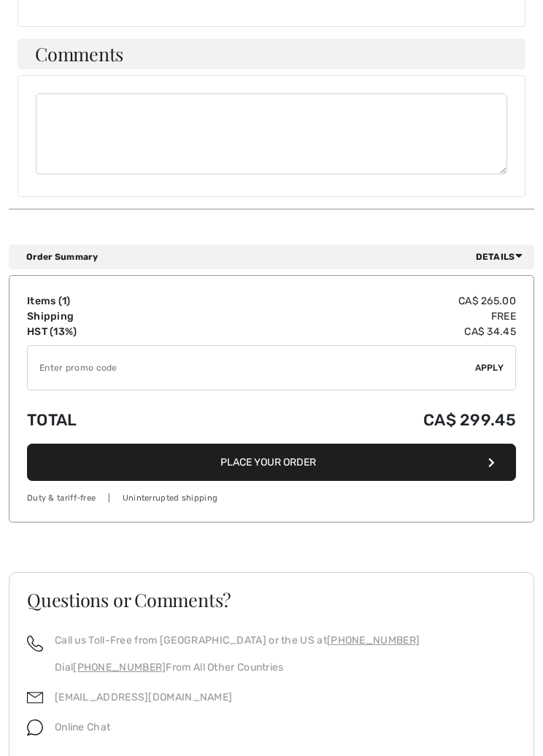 The width and height of the screenshot is (543, 756). I want to click on div: Duty & tariff-free | Uninterrupted shipping, so click(272, 499).